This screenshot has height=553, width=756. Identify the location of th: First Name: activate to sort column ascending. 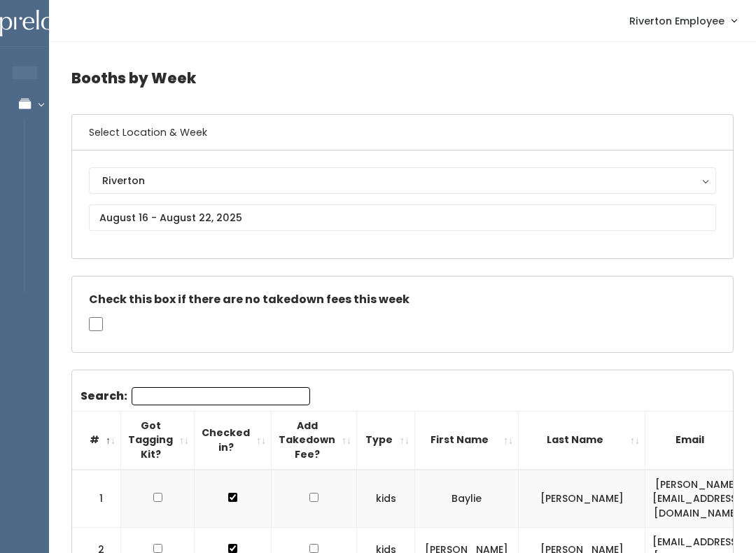
(467, 439).